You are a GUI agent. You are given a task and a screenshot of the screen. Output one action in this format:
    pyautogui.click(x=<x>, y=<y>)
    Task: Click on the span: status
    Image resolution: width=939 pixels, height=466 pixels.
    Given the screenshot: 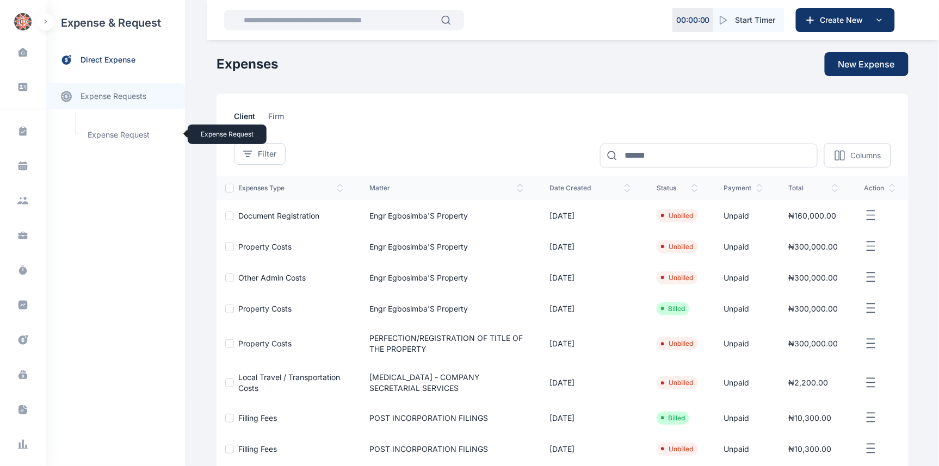 What is the action you would take?
    pyautogui.click(x=678, y=188)
    